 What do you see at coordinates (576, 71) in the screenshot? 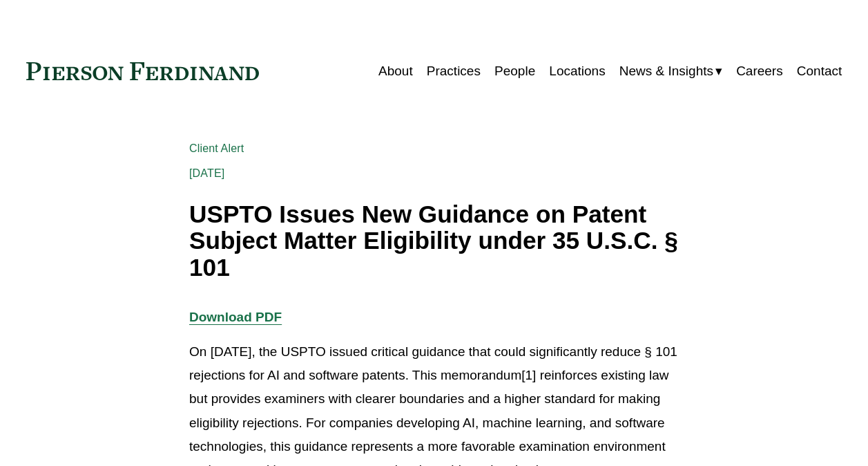
I see `a: Locations` at bounding box center [576, 71].